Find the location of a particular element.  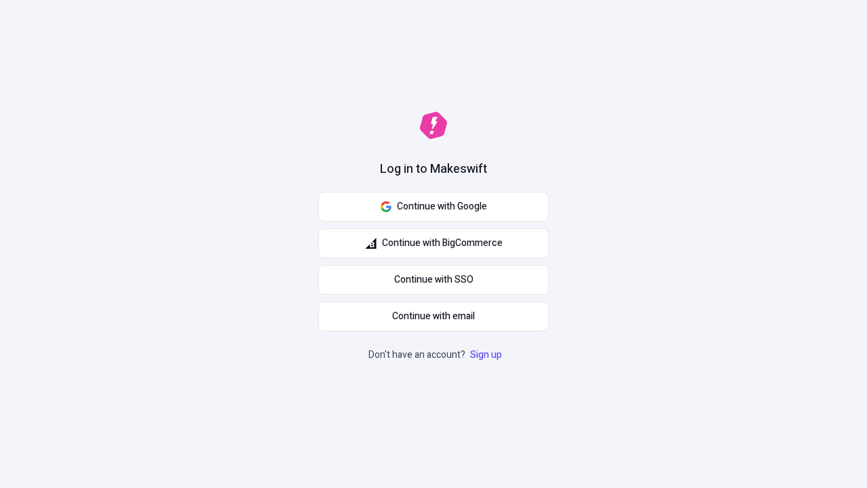

p: Don't have an account? is located at coordinates (436, 355).